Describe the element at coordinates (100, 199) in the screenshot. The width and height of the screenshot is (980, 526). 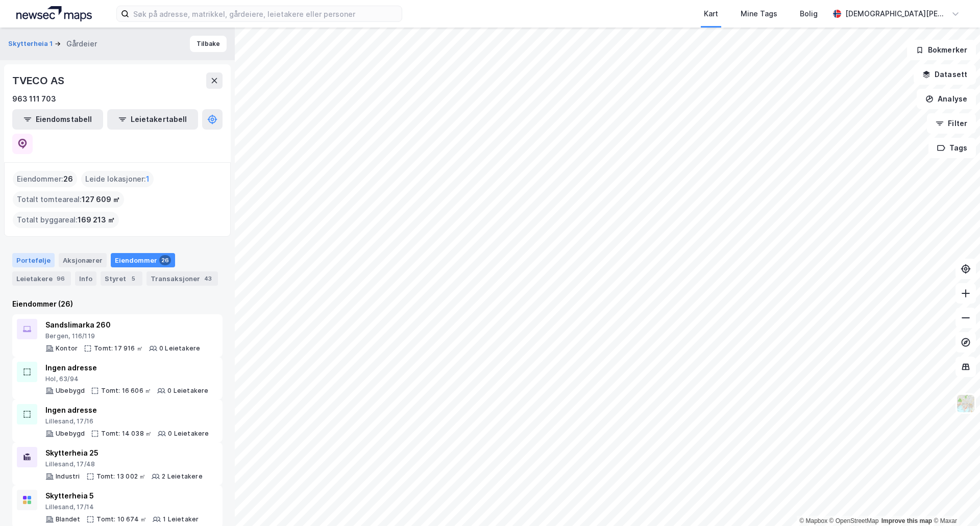
I see `span: 127 609 ㎡` at that location.